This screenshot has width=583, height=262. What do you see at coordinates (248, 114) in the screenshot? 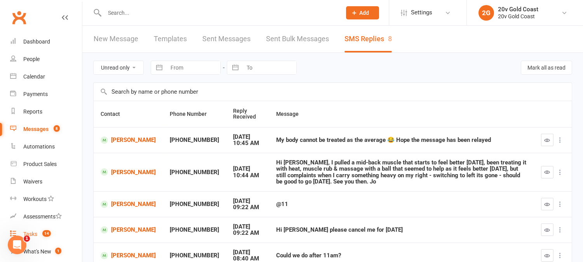
I see `th: Reply Received` at bounding box center [248, 114].